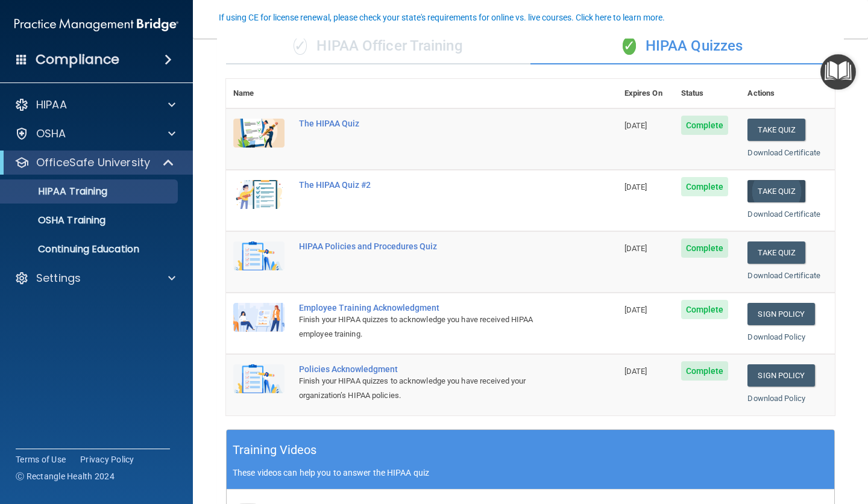 This screenshot has width=868, height=504. What do you see at coordinates (378, 47) in the screenshot?
I see `div: HIPAA Officer Training` at bounding box center [378, 47].